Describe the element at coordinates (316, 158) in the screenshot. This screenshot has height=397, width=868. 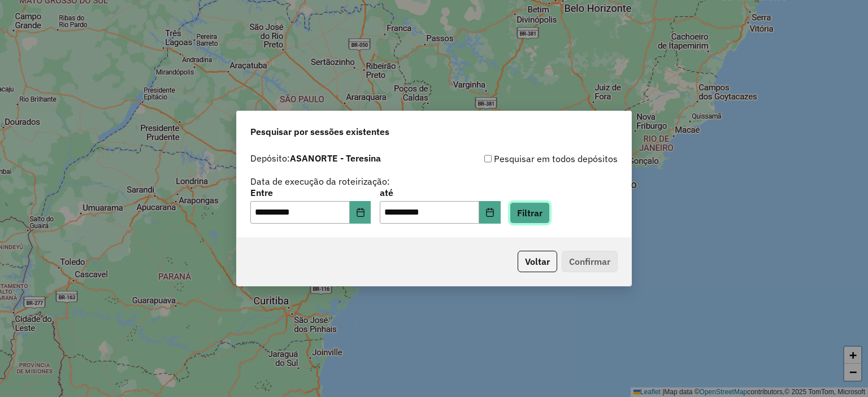
I see `label: Depósito:` at that location.